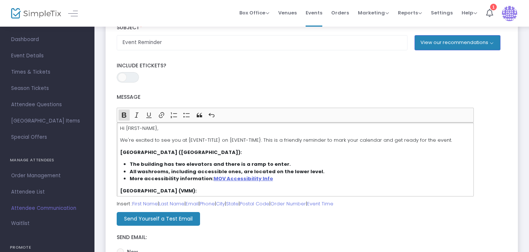 This screenshot has height=252, width=529. What do you see at coordinates (232, 204) in the screenshot?
I see `a: State` at bounding box center [232, 204].